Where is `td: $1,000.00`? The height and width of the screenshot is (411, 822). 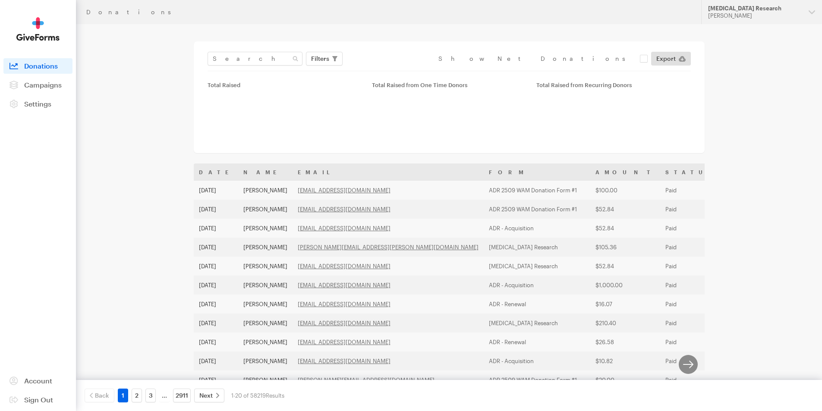 td: $1,000.00 is located at coordinates (626, 285).